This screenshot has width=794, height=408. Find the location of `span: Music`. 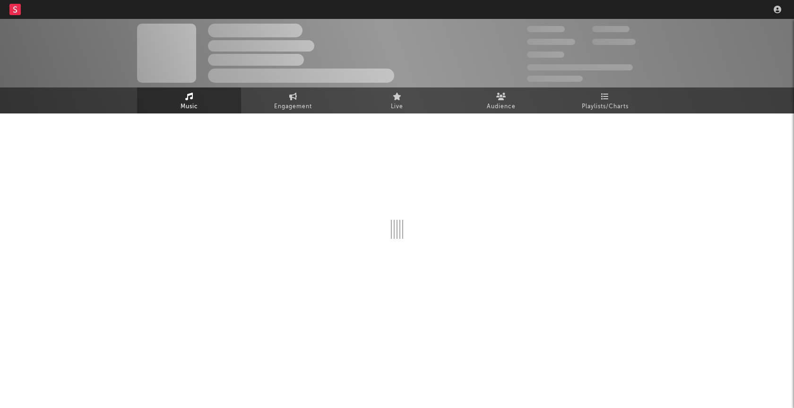

span: Music is located at coordinates (189, 107).